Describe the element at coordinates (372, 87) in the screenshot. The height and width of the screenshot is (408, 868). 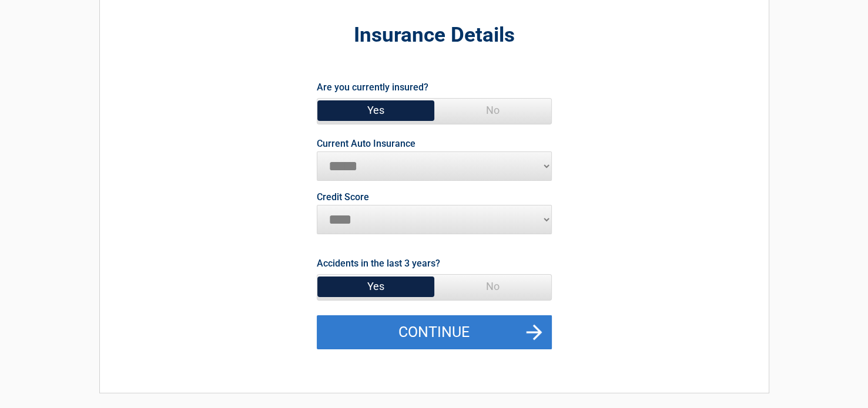
I see `label: Are you currently insured?` at that location.